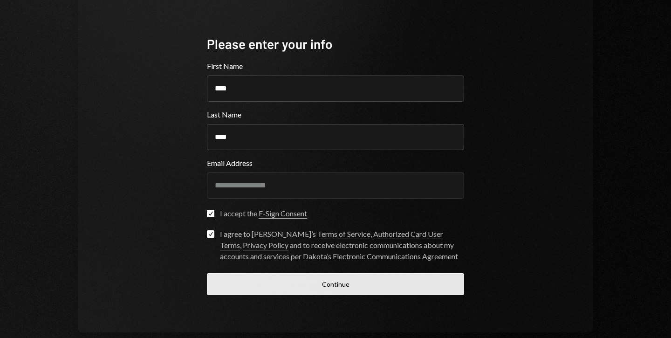  Describe the element at coordinates (336, 284) in the screenshot. I see `button: Continue` at that location.